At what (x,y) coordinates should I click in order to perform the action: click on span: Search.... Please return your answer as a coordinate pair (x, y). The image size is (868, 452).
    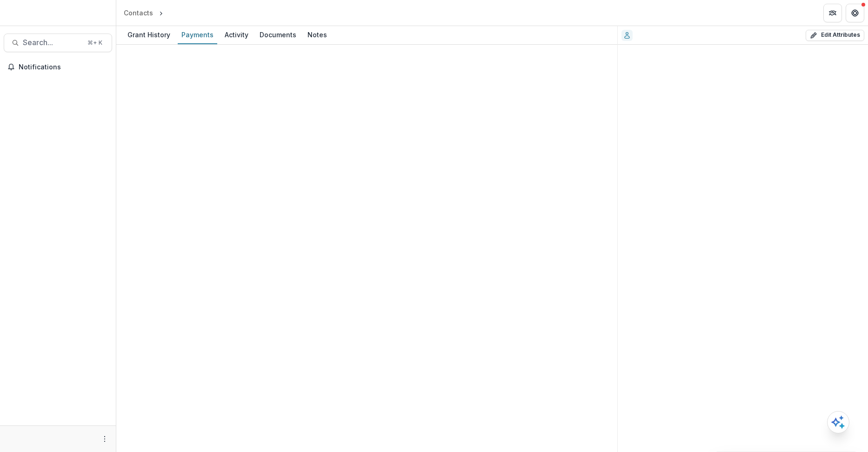
    Looking at the image, I should click on (52, 42).